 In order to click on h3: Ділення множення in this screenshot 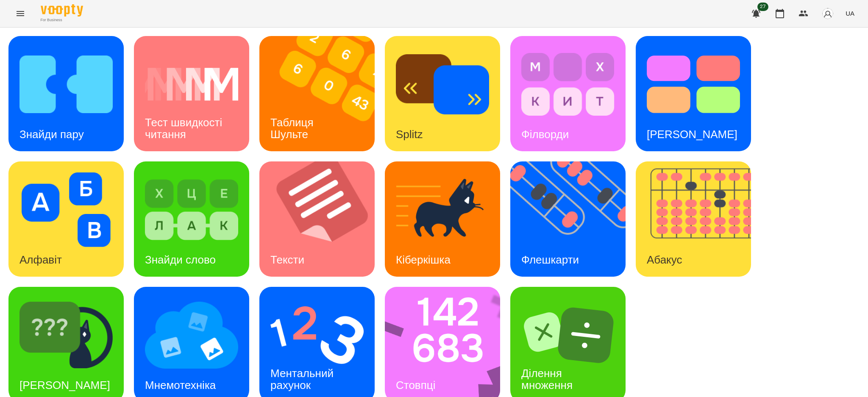, I will do `click(546, 379)`.